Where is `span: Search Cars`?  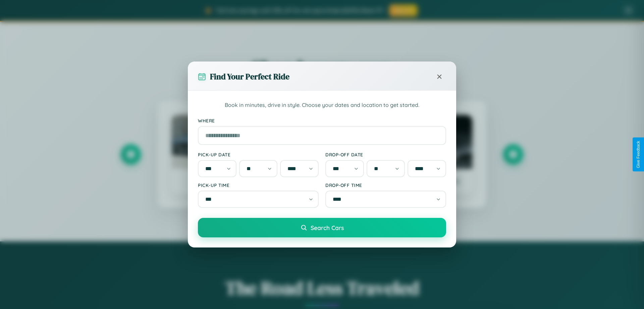 span: Search Cars is located at coordinates (328, 228).